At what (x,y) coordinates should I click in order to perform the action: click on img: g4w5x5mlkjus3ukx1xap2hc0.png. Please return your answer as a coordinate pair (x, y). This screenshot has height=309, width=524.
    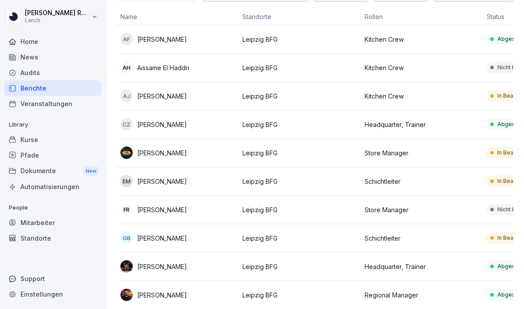
    Looking at the image, I should click on (127, 153).